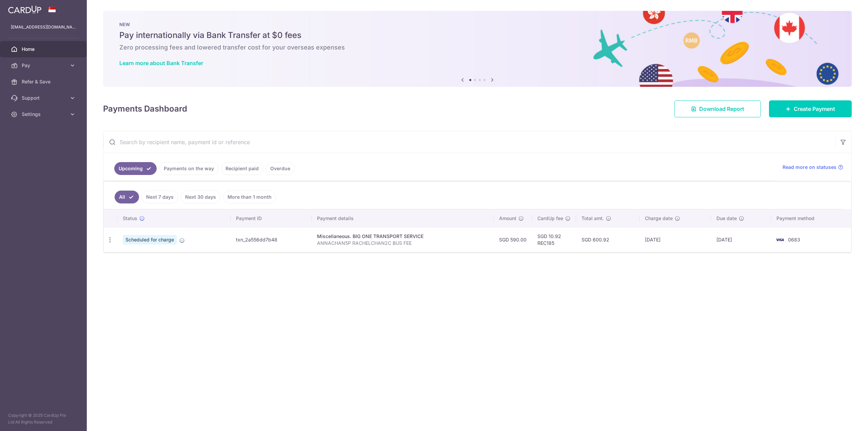 This screenshot has width=868, height=431. What do you see at coordinates (722, 109) in the screenshot?
I see `span: Download Report` at bounding box center [722, 109].